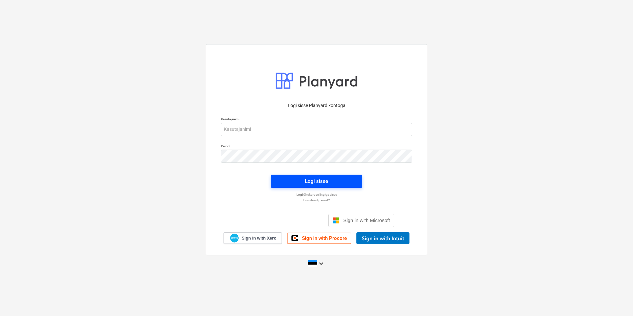 The width and height of the screenshot is (633, 316). Describe the element at coordinates (324, 238) in the screenshot. I see `span: Sign in with Procore` at that location.